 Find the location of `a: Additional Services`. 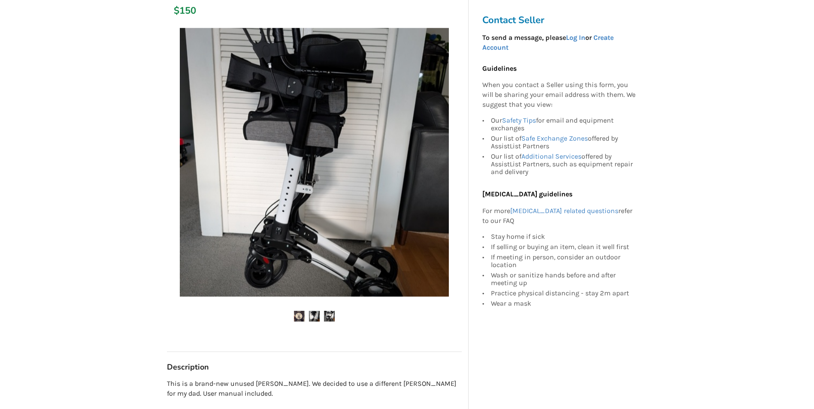

a: Additional Services is located at coordinates (551, 156).